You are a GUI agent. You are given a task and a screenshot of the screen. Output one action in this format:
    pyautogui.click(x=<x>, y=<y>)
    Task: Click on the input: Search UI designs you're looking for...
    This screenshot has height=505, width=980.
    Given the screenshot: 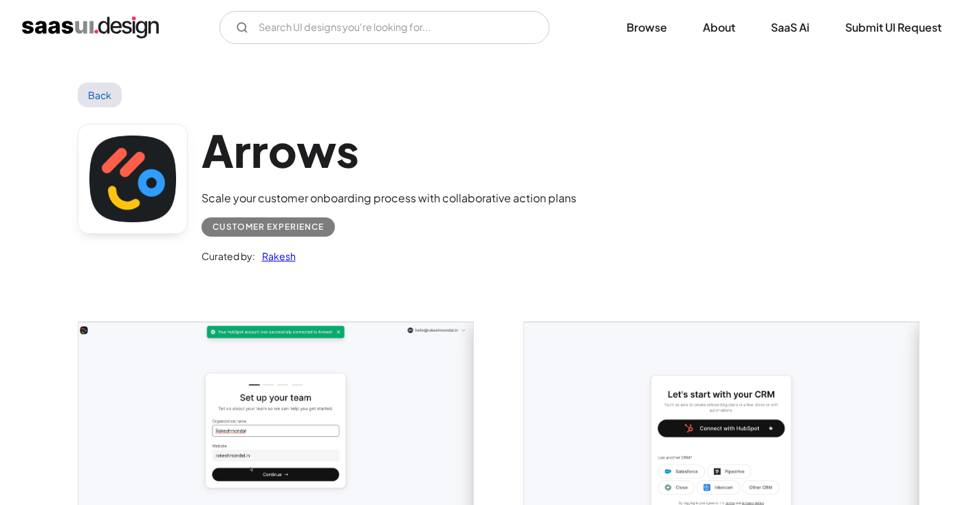 What is the action you would take?
    pyautogui.click(x=384, y=27)
    